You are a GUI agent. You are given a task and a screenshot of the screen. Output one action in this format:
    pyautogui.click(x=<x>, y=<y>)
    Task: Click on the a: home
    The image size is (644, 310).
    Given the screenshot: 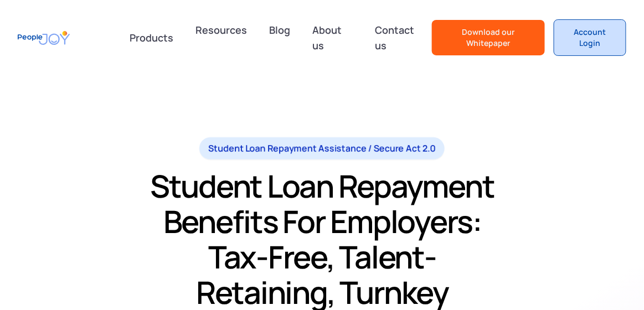 What is the action you would take?
    pyautogui.click(x=44, y=38)
    